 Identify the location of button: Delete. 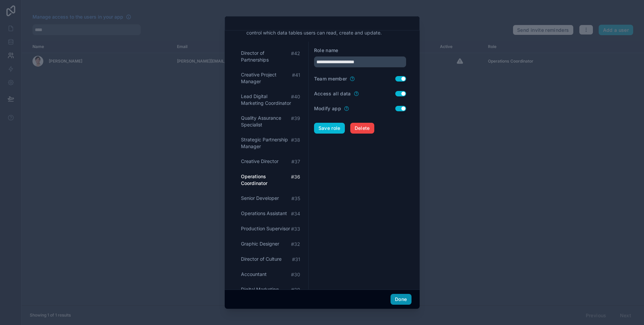
(362, 128).